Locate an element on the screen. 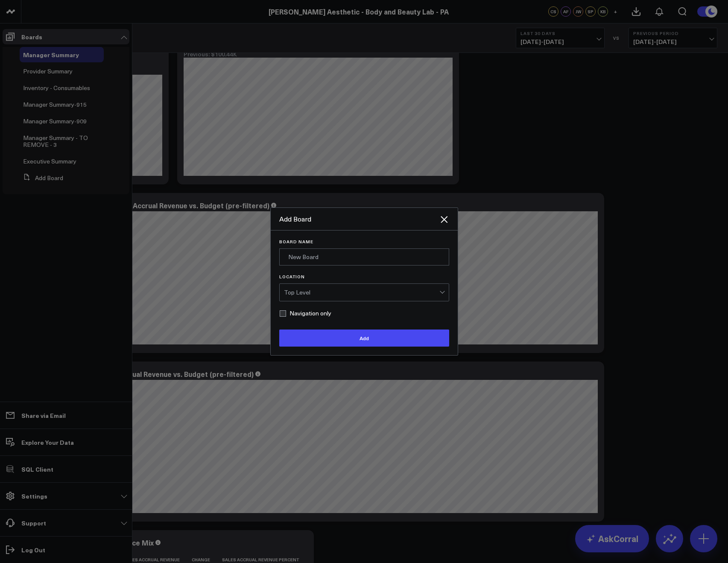 The height and width of the screenshot is (563, 728). label: Location is located at coordinates (364, 277).